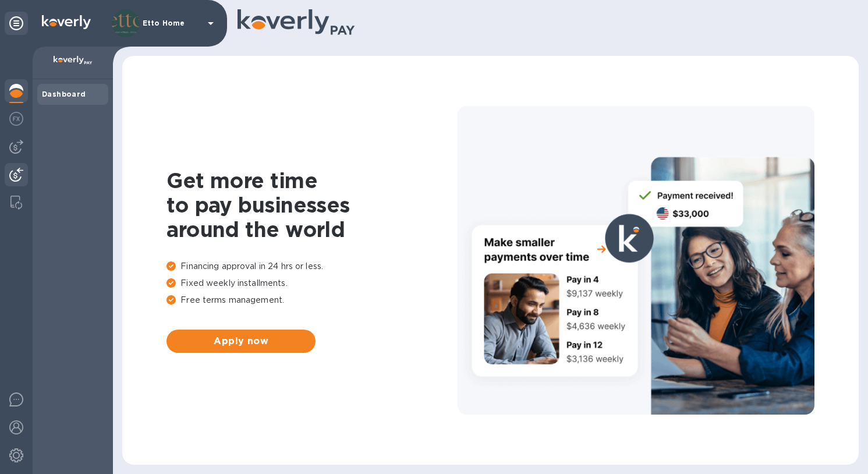 This screenshot has height=474, width=868. I want to click on b: Dashboard, so click(64, 94).